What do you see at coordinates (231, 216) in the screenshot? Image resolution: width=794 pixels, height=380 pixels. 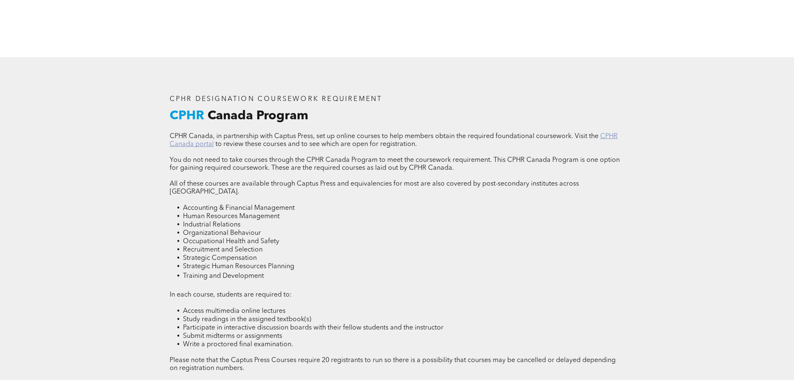 I see `span: Human Resources Management` at bounding box center [231, 216].